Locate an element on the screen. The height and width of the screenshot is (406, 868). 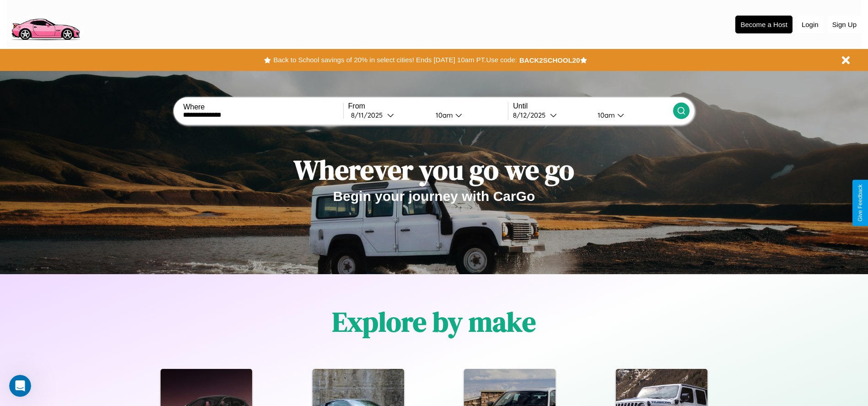
button: Become a Host is located at coordinates (763, 24).